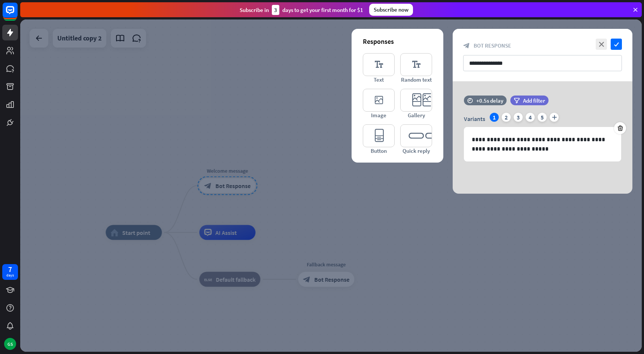  I want to click on i: block_bot_response, so click(467, 46).